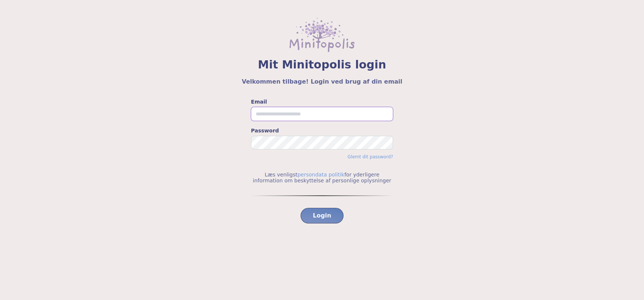 The height and width of the screenshot is (300, 644). Describe the element at coordinates (322, 65) in the screenshot. I see `span: Mit Minitopolis login` at that location.